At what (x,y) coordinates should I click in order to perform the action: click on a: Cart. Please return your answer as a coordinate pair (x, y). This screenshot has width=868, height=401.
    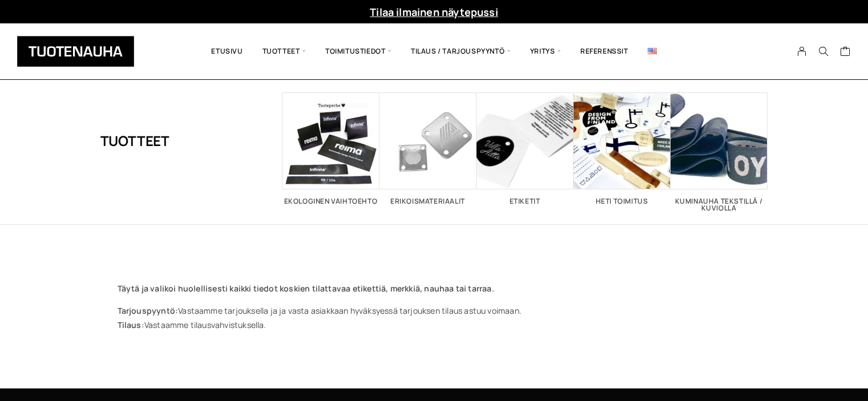
    Looking at the image, I should click on (845, 53).